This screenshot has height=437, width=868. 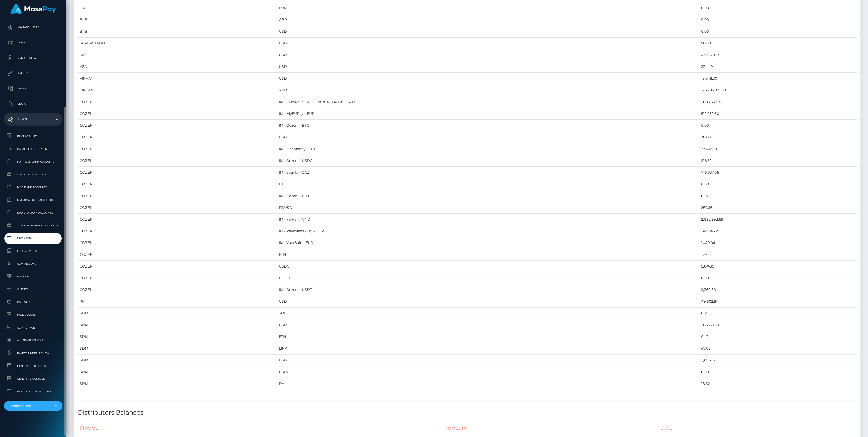 I want to click on td: IM - Cozeni - BTC, so click(x=488, y=125).